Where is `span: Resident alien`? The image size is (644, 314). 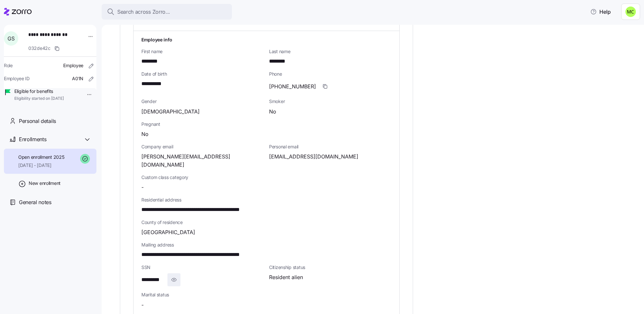
span: Resident alien is located at coordinates (286, 277).